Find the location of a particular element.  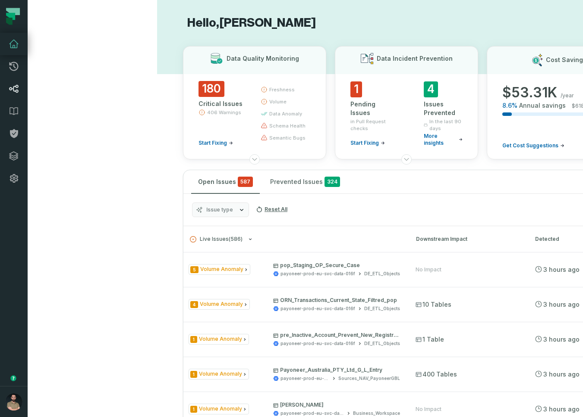

button: Data Incident Prevention1Pending Issuesin Pull Request checksStart Fixing4Issues PreventedIn the ... is located at coordinates (406, 103).